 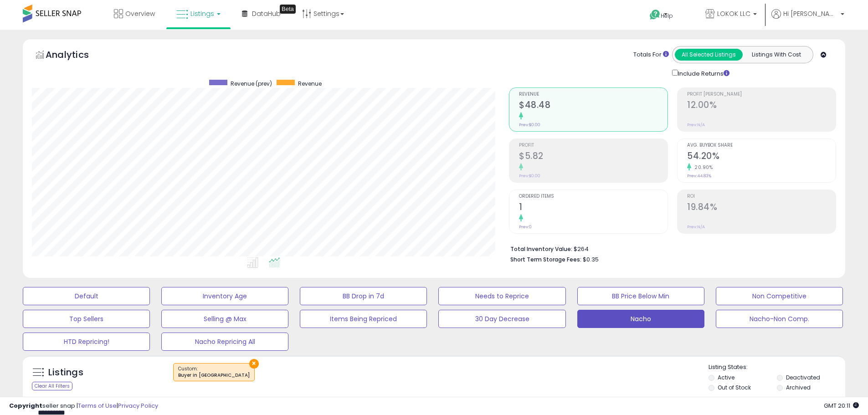 What do you see at coordinates (641, 319) in the screenshot?
I see `button: Nacho` at bounding box center [641, 319].